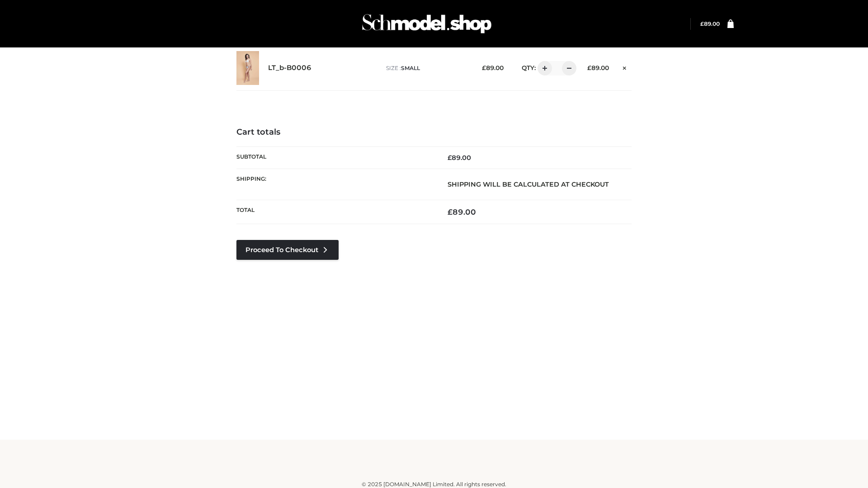 Image resolution: width=868 pixels, height=488 pixels. Describe the element at coordinates (543, 69) in the screenshot. I see `div: QTY:` at that location.